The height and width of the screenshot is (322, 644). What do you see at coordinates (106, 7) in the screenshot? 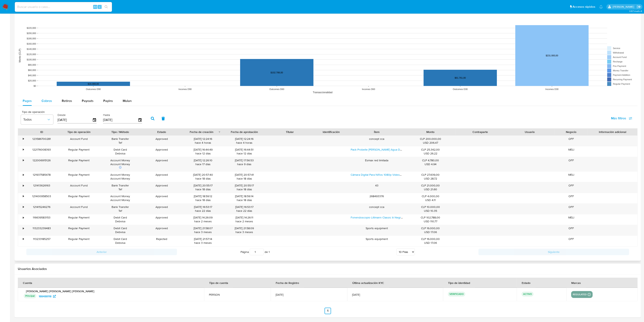
I see `button: search-icon` at bounding box center [106, 7].